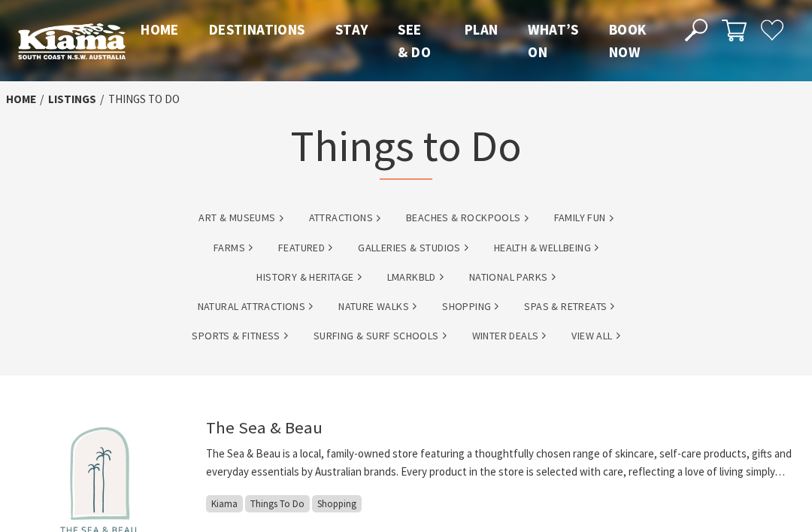 Image resolution: width=812 pixels, height=532 pixels. I want to click on a: Winter Deals, so click(509, 336).